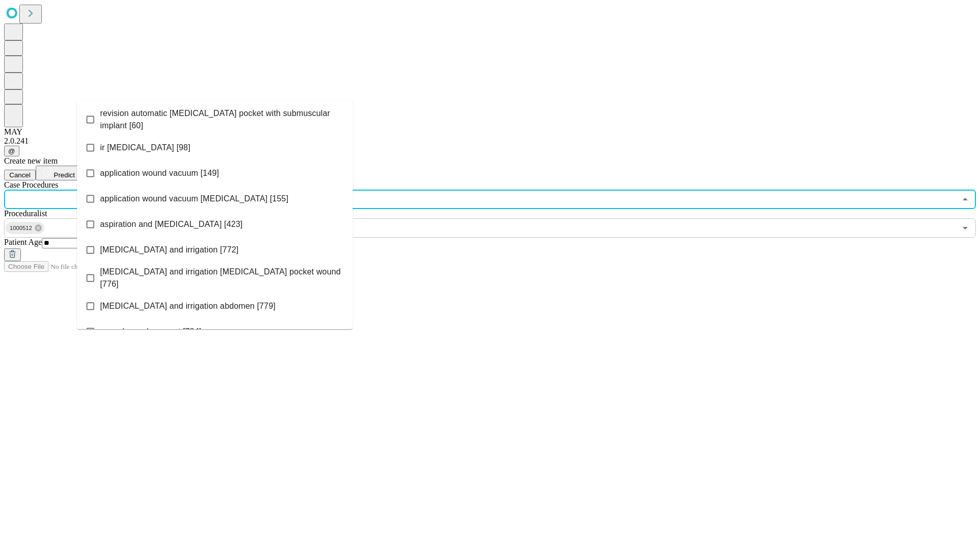  Describe the element at coordinates (25, 228) in the screenshot. I see `div: 1000512` at that location.